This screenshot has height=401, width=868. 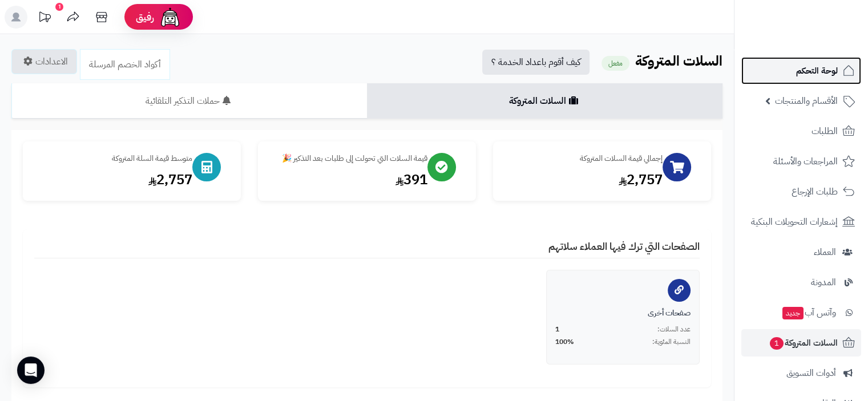 I want to click on span: وآتس آب, so click(x=809, y=313).